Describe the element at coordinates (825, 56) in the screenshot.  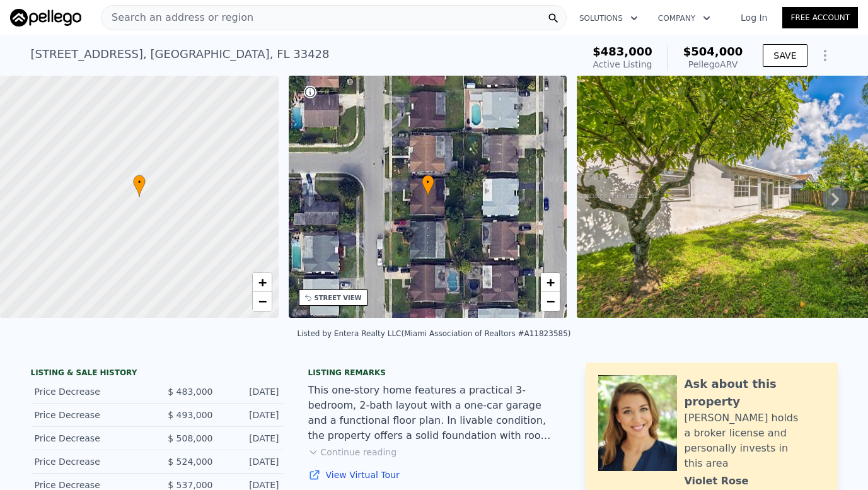
I see `button: Show Options` at that location.